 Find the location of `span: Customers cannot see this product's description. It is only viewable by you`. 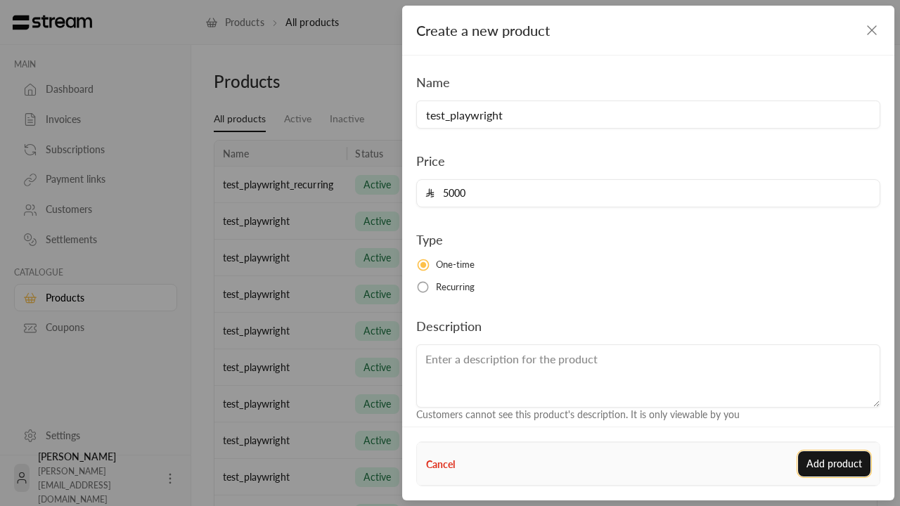

span: Customers cannot see this product's description. It is only viewable by you is located at coordinates (578, 414).